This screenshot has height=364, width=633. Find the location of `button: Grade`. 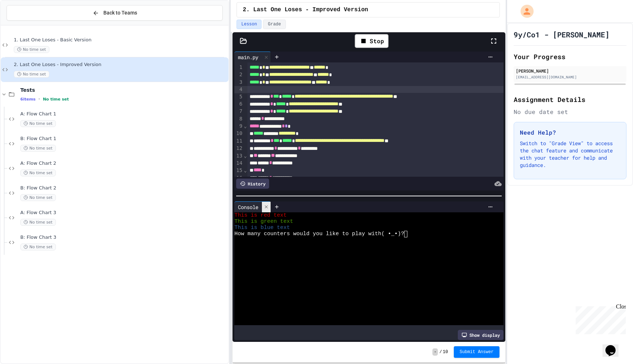

button: Grade is located at coordinates (275, 25).